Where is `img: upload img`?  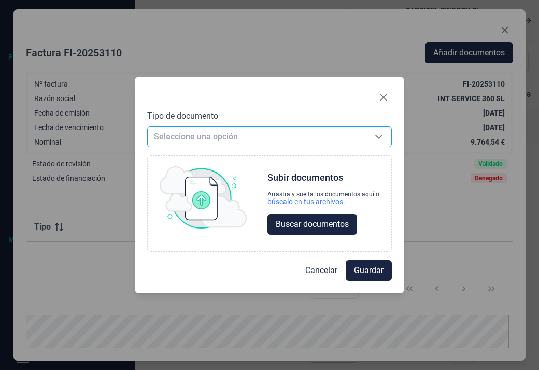
img: upload img is located at coordinates (203, 197).